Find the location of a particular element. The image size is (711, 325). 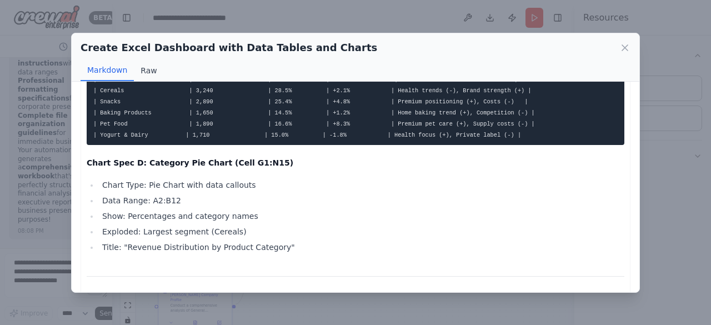

button: Markdown is located at coordinates (107, 71).